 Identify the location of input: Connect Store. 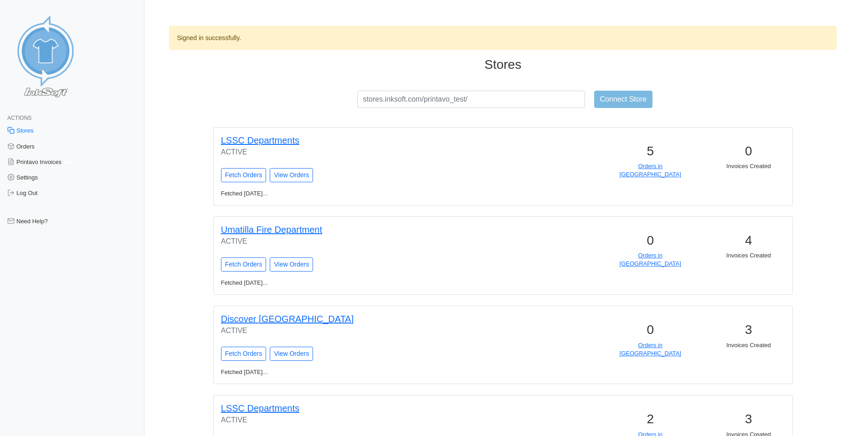
(624, 100).